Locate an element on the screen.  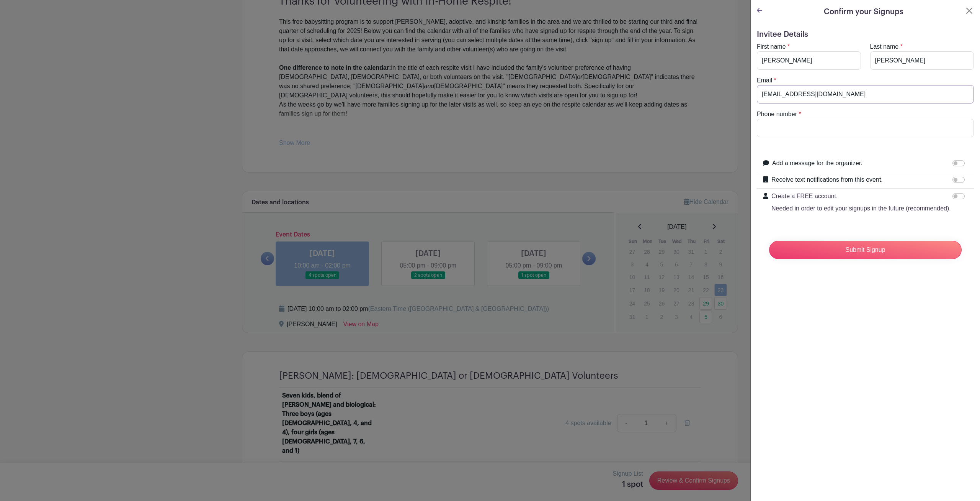
input: Submit Signup is located at coordinates (865, 250).